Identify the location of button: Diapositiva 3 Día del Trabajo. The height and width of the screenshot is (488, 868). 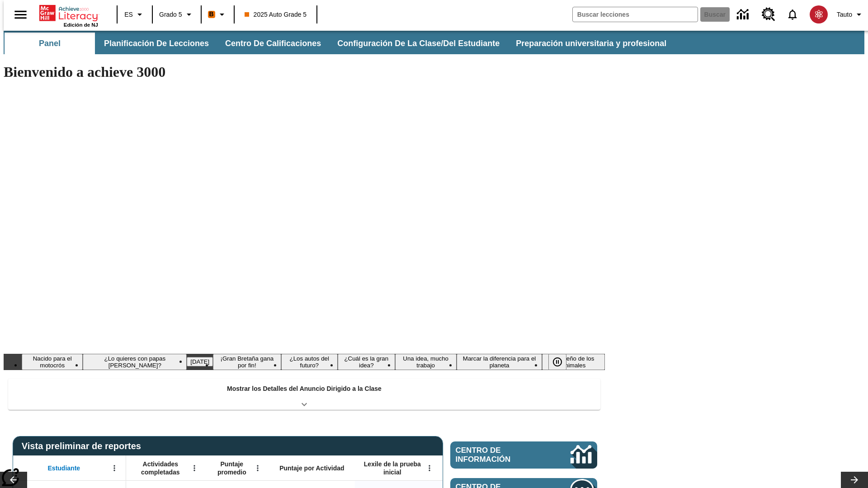
(200, 362).